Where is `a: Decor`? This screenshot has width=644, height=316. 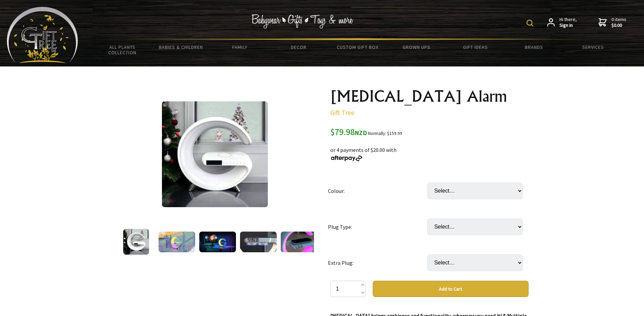
a: Decor is located at coordinates (299, 47).